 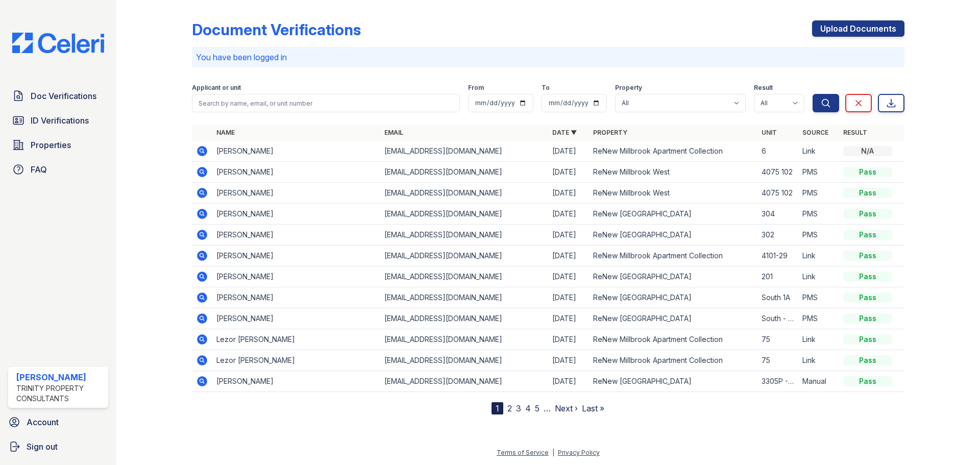 What do you see at coordinates (58, 145) in the screenshot?
I see `a: Properties` at bounding box center [58, 145].